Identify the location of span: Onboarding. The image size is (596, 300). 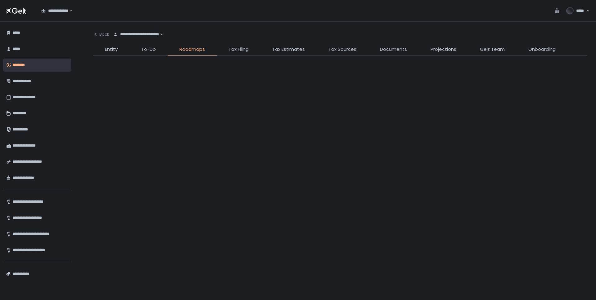
(542, 49).